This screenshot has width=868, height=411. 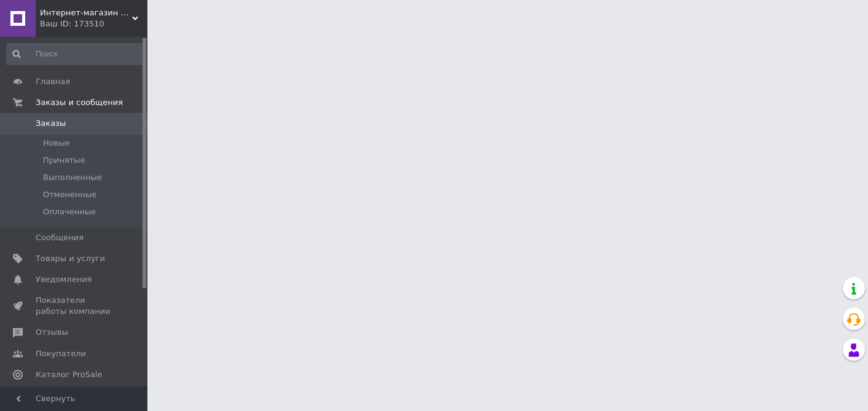 I want to click on span: Интернет-магазин "Автошка", so click(x=86, y=13).